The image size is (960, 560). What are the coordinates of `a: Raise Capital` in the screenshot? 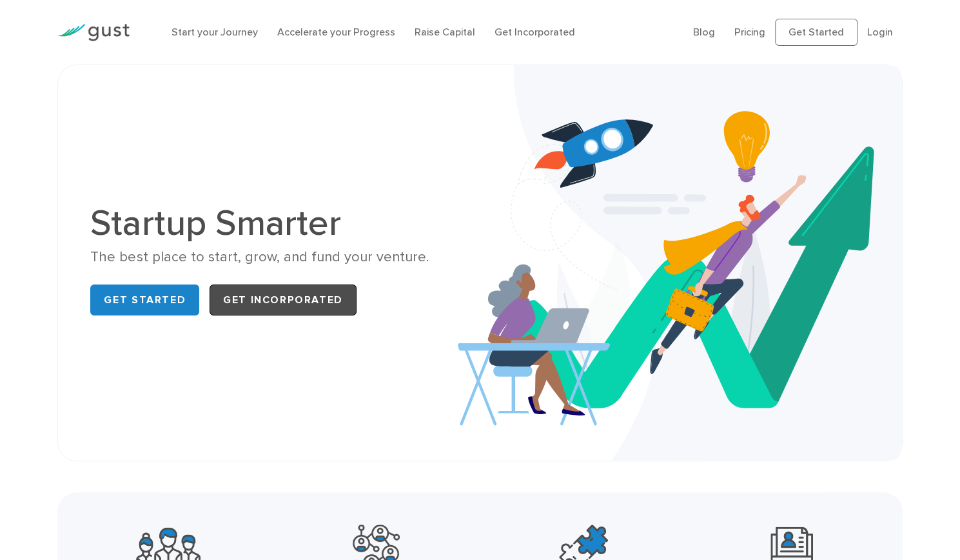 It's located at (444, 32).